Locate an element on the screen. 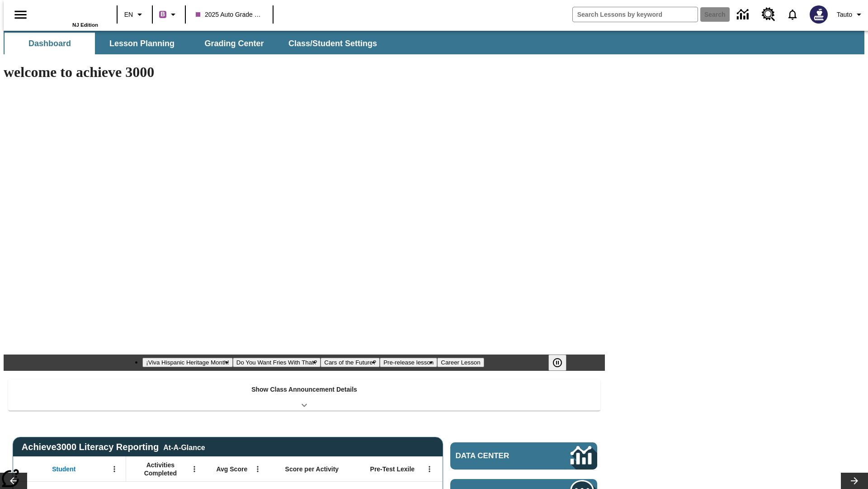 The image size is (868, 489). a: Notifications is located at coordinates (793, 15).